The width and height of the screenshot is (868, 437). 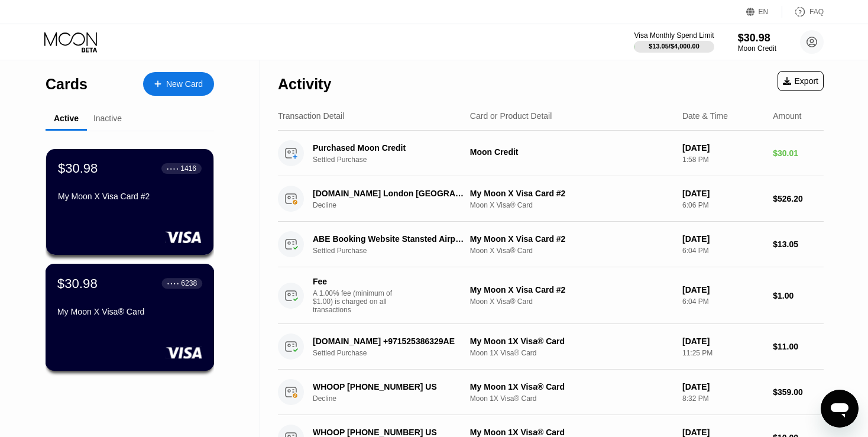 I want to click on div: $30.98● ● ● ●1416My Moon X Visa Card #2, so click(x=129, y=202).